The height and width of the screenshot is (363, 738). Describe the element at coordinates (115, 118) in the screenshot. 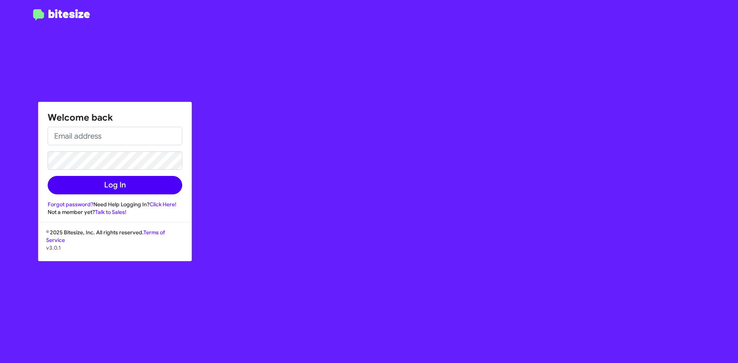

I see `h1: Welcome back` at that location.